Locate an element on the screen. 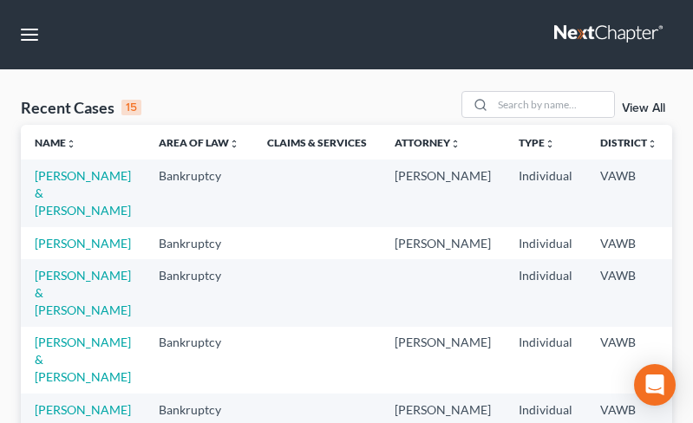 This screenshot has width=693, height=423. a: View All is located at coordinates (644, 108).